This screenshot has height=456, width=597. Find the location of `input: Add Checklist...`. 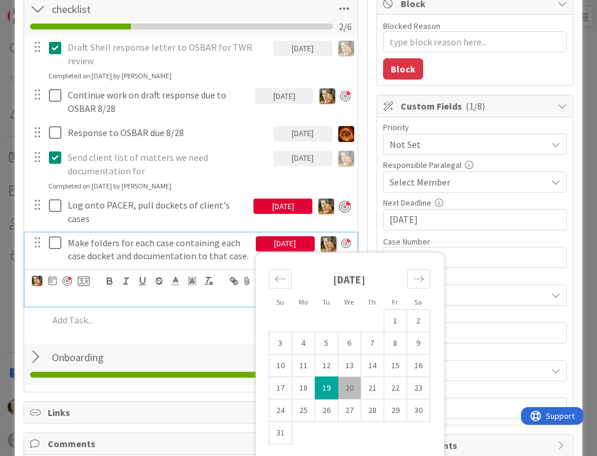

input: Add Checklist... is located at coordinates (153, 357).